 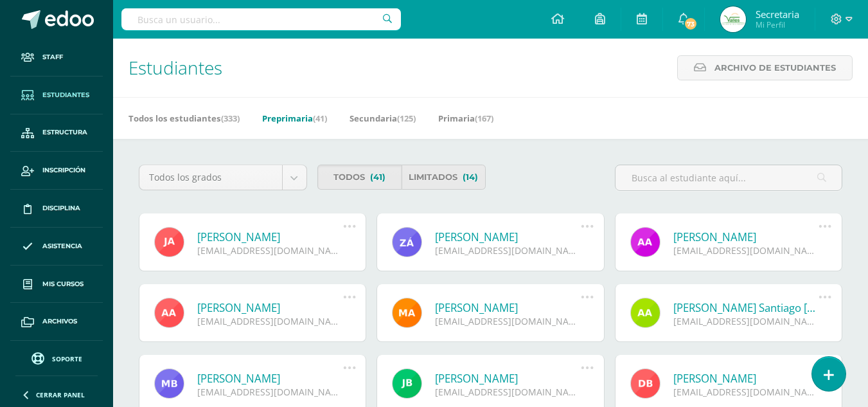 I want to click on a: Disciplina, so click(x=57, y=208).